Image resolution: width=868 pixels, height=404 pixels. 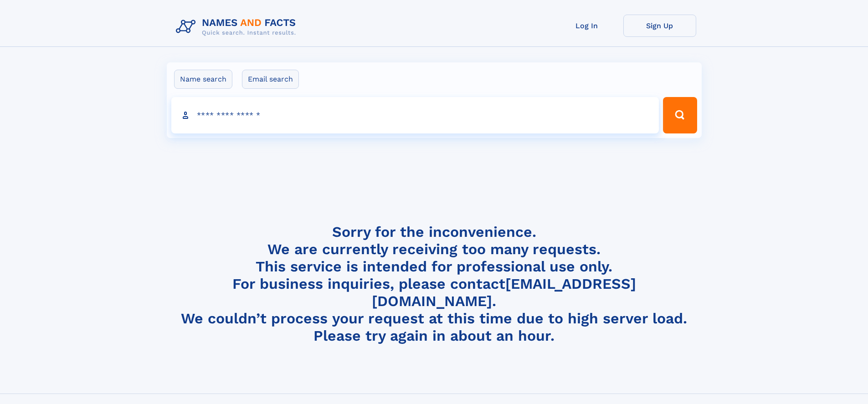 What do you see at coordinates (415, 115) in the screenshot?
I see `input: search input` at bounding box center [415, 115].